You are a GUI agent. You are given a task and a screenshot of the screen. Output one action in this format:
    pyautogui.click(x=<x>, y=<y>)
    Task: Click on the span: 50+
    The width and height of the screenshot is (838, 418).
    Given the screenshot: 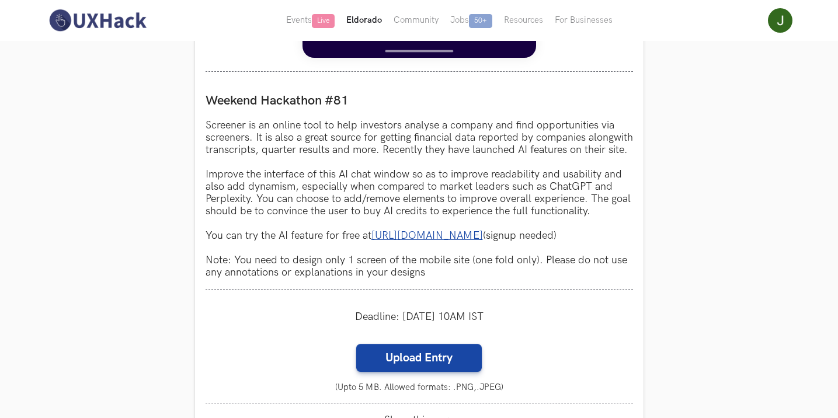 What is the action you would take?
    pyautogui.click(x=481, y=21)
    